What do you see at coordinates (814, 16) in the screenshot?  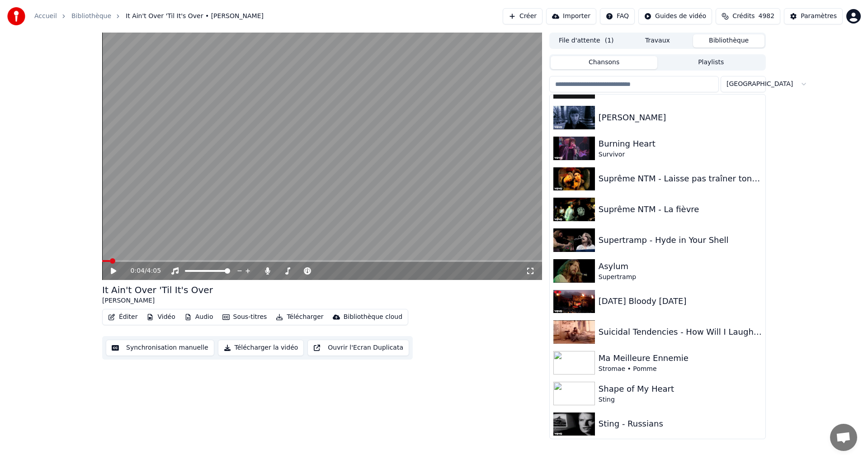 I see `button: Paramètres` at bounding box center [814, 16].